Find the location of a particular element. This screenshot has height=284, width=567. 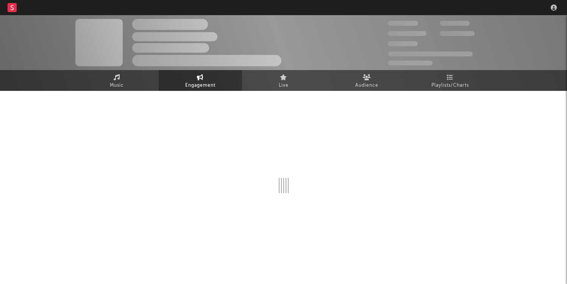

span: 50,000,000 Monthly Listeners is located at coordinates (431, 54).